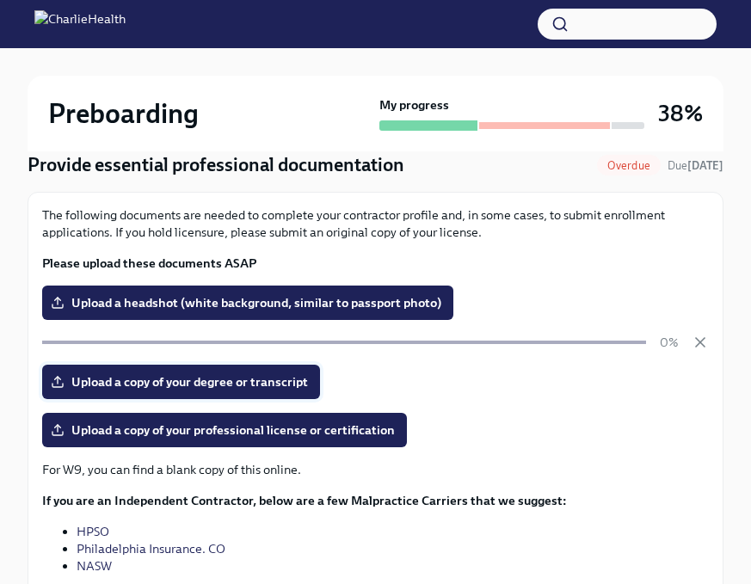  I want to click on label: Upload a headshot (white background, similar to passport photo), so click(248, 303).